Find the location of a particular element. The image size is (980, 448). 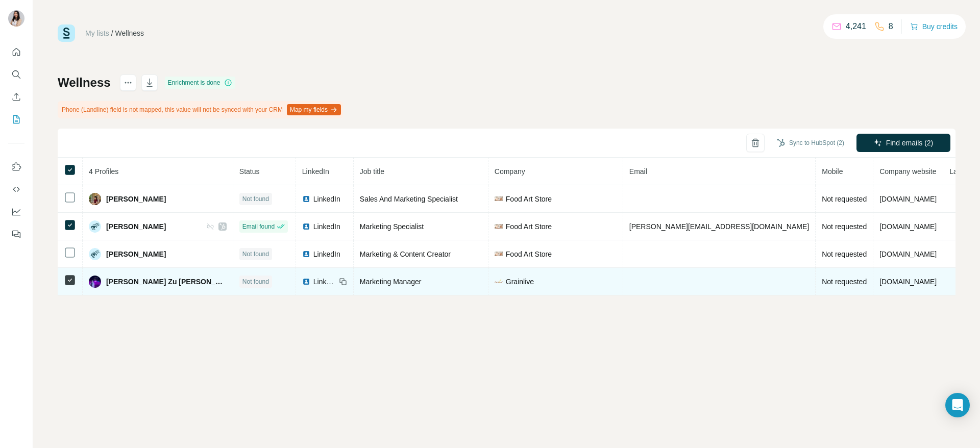

span: Landline is located at coordinates (962, 171).